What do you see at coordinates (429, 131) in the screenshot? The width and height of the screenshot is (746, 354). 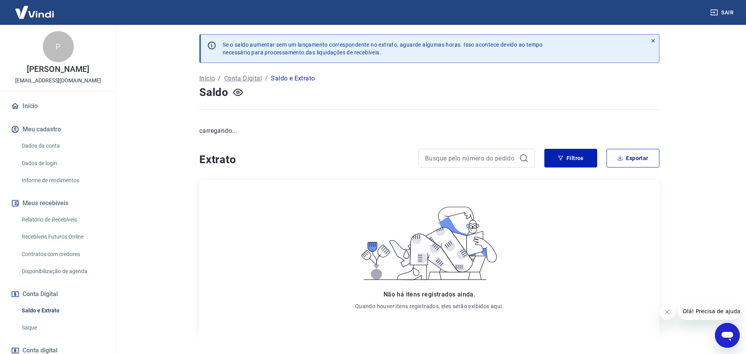 I see `p: carregando...` at bounding box center [429, 131].